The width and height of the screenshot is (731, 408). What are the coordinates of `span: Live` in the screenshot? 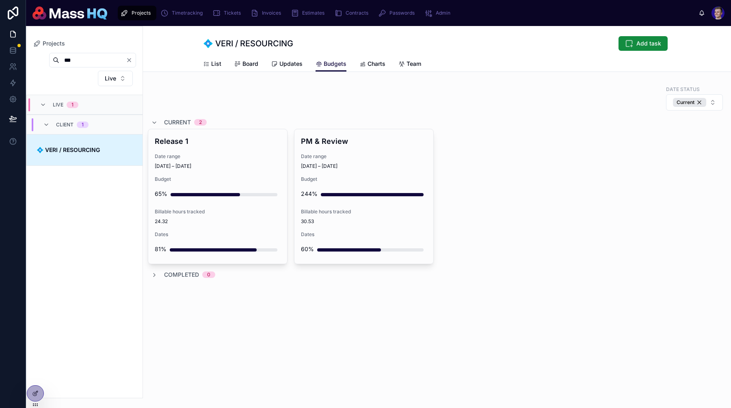 It's located at (110, 78).